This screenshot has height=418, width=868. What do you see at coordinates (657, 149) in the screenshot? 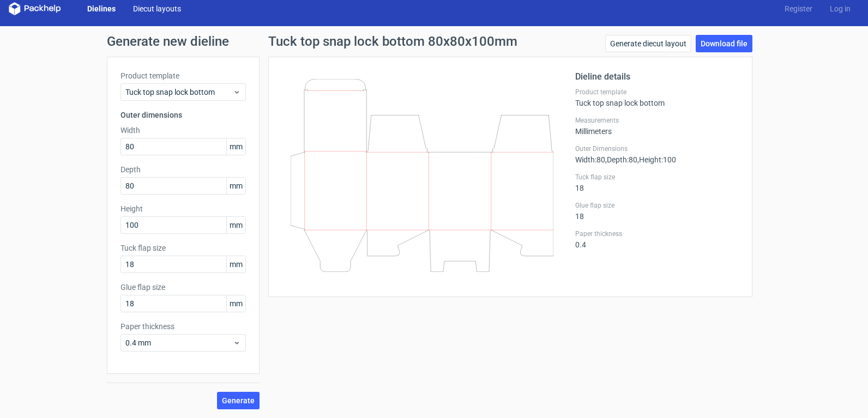
I see `label: Outer Dimensions` at bounding box center [657, 149].